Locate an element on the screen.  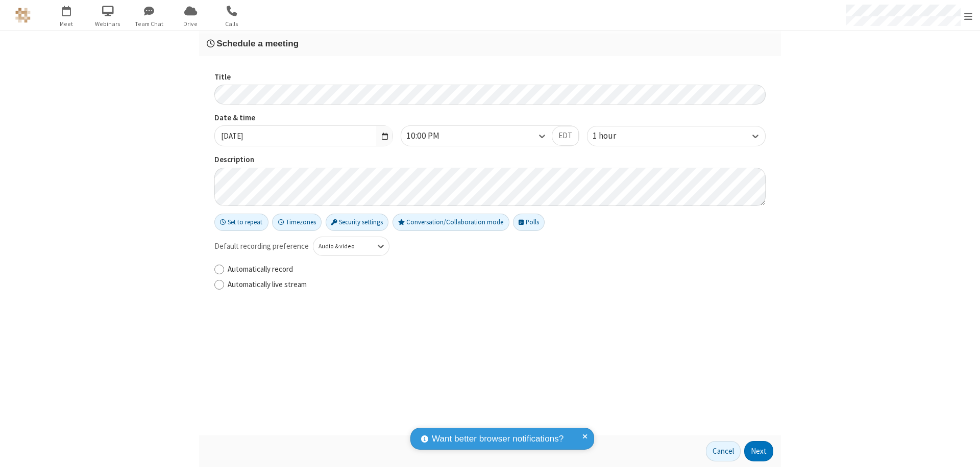
div: 1 hour is located at coordinates (613, 136).